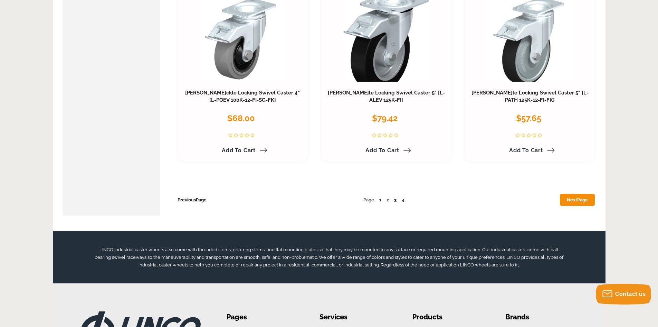 Image resolution: width=658 pixels, height=327 pixels. I want to click on li: Pages, so click(263, 316).